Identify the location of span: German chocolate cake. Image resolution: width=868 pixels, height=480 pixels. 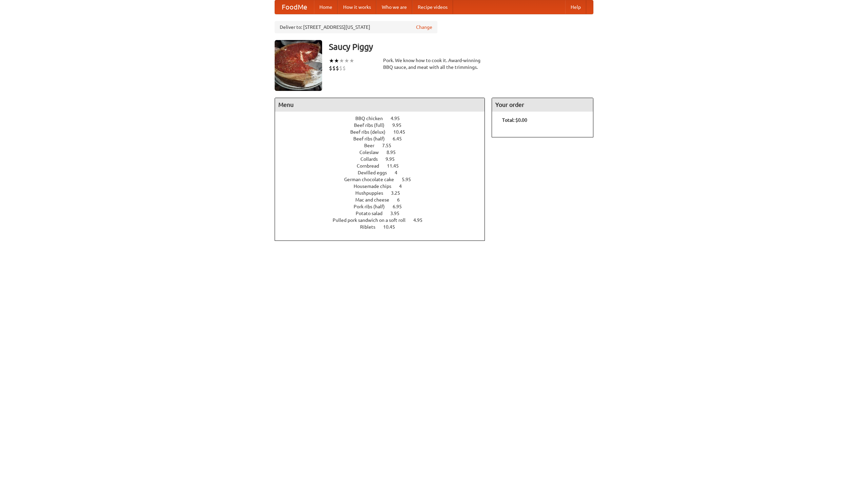
(372, 179).